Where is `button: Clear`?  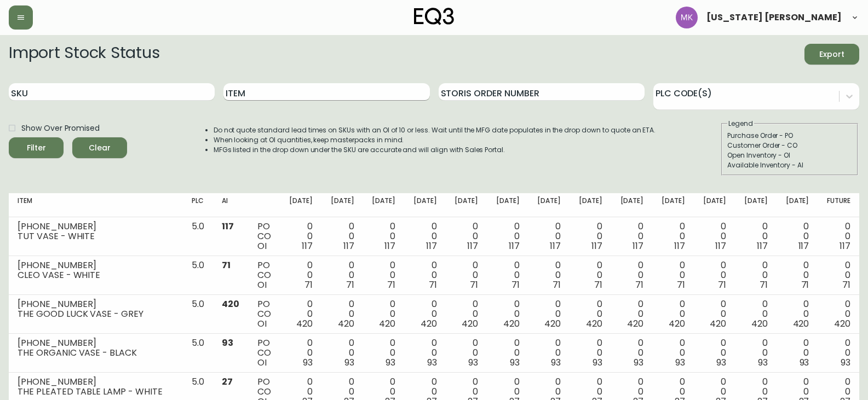 button: Clear is located at coordinates (99, 148).